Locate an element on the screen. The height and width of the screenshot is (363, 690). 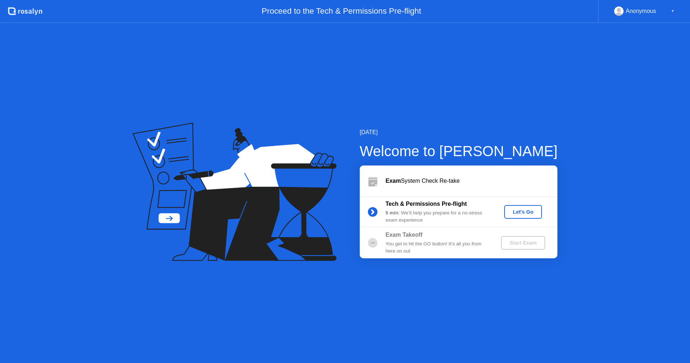
div: Anonymous is located at coordinates (641, 11).